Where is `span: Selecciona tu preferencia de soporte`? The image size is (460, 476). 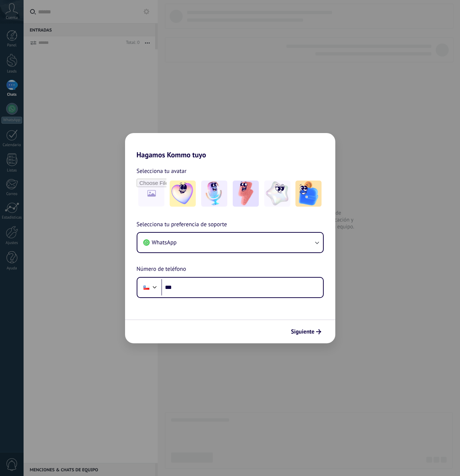
span: Selecciona tu preferencia de soporte is located at coordinates (182, 225).